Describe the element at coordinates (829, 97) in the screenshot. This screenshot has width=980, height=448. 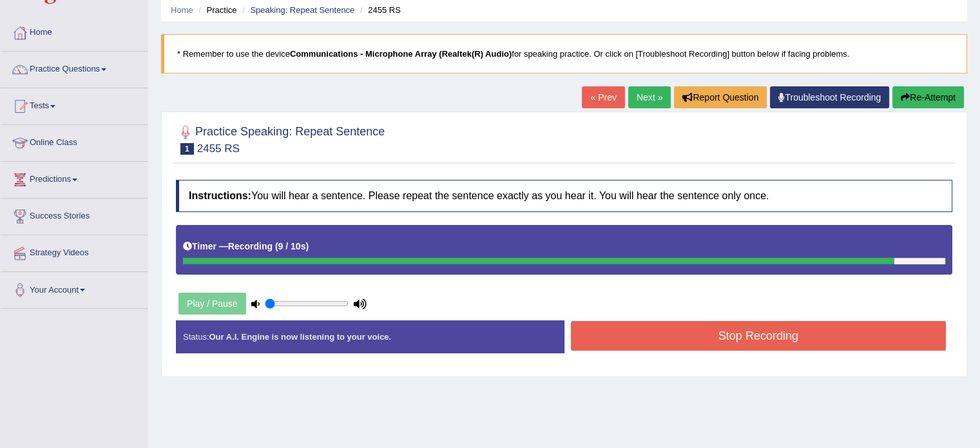
I see `a: Troubleshoot Recording` at that location.